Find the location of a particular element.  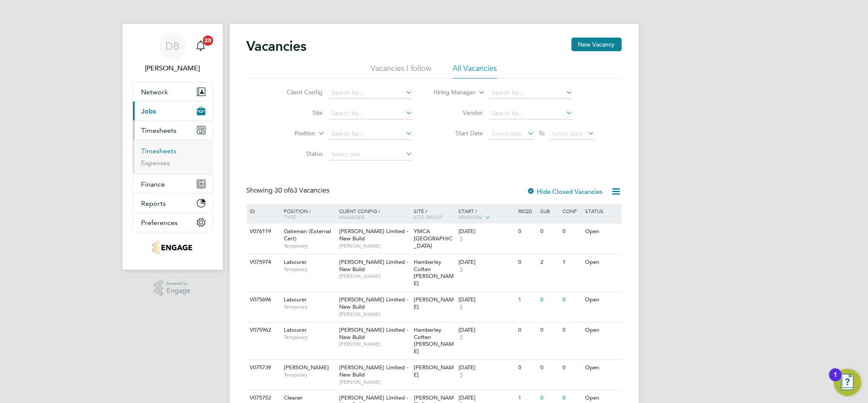

nav: Main navigation is located at coordinates (173, 147).